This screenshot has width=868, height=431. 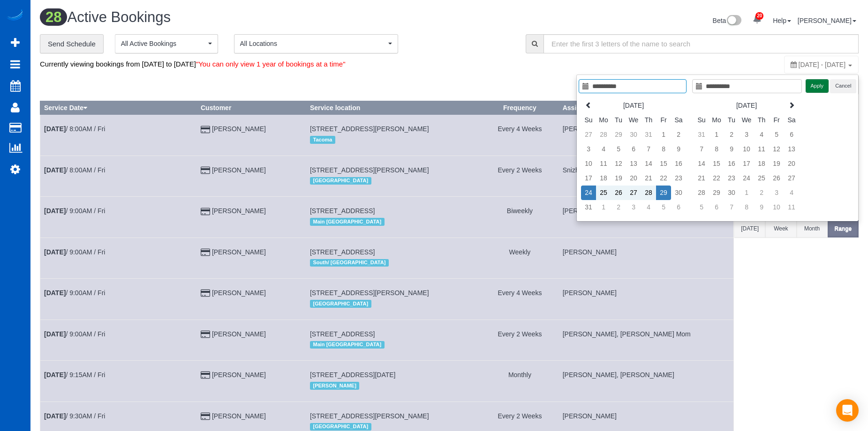 I want to click on td: Assigned to, so click(x=646, y=340).